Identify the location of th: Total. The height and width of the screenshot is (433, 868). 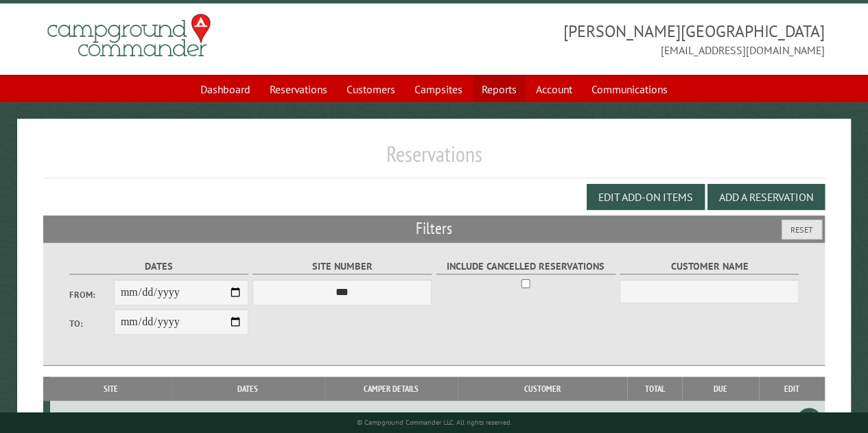
(655, 389).